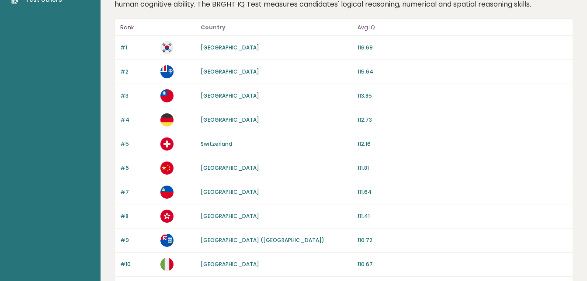 This screenshot has height=281, width=587. What do you see at coordinates (167, 48) in the screenshot?
I see `img: kr.svg` at bounding box center [167, 48].